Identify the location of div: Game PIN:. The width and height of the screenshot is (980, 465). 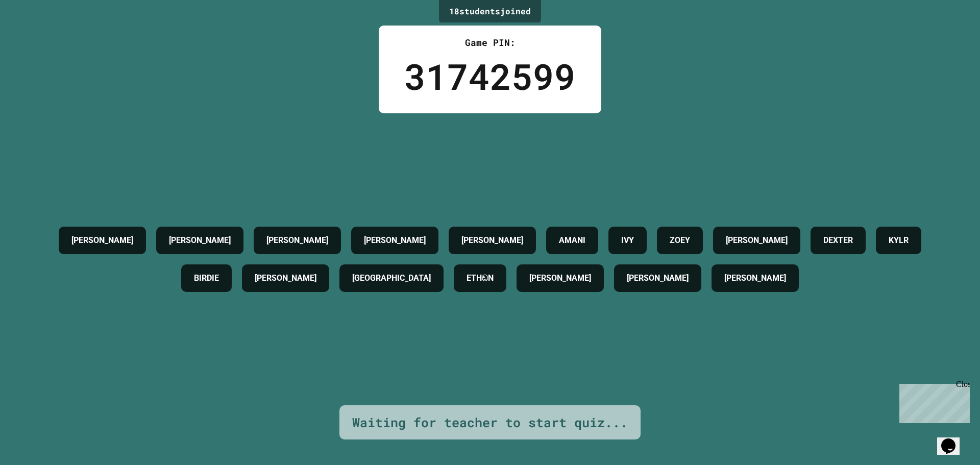
(490, 43).